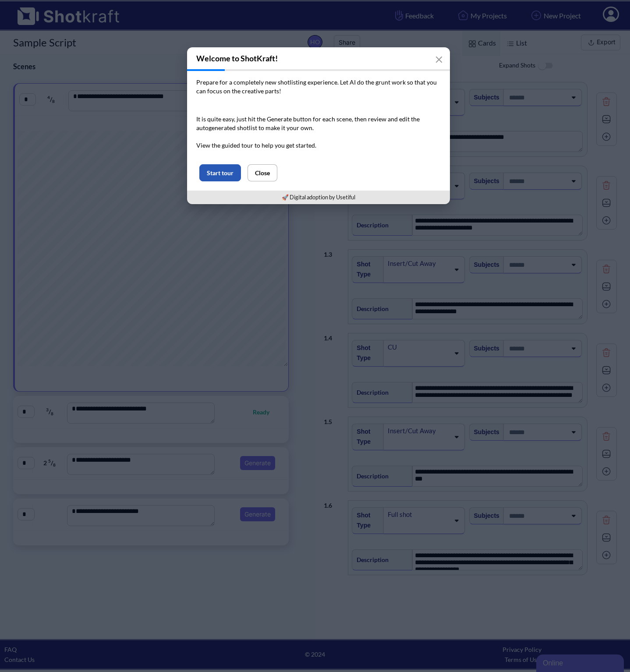 This screenshot has width=630, height=672. What do you see at coordinates (267, 82) in the screenshot?
I see `span: Prepare for a completely new shotlisting experience.` at bounding box center [267, 82].